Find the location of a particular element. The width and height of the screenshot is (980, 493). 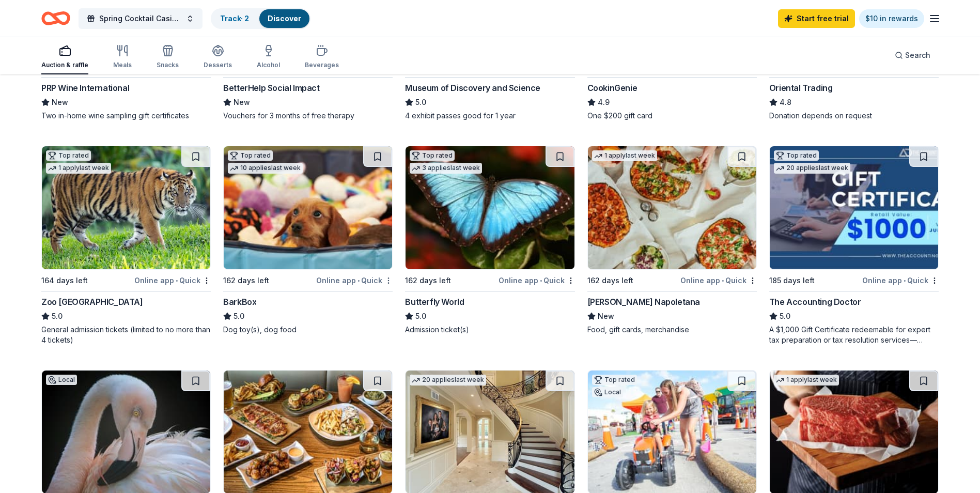

div: Donation depends on request is located at coordinates (854, 116).